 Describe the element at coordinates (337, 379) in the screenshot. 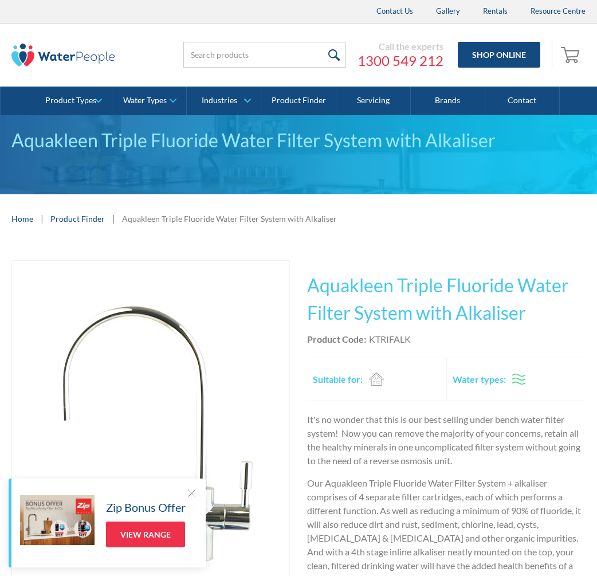

I see `h2: Suitable for:` at that location.